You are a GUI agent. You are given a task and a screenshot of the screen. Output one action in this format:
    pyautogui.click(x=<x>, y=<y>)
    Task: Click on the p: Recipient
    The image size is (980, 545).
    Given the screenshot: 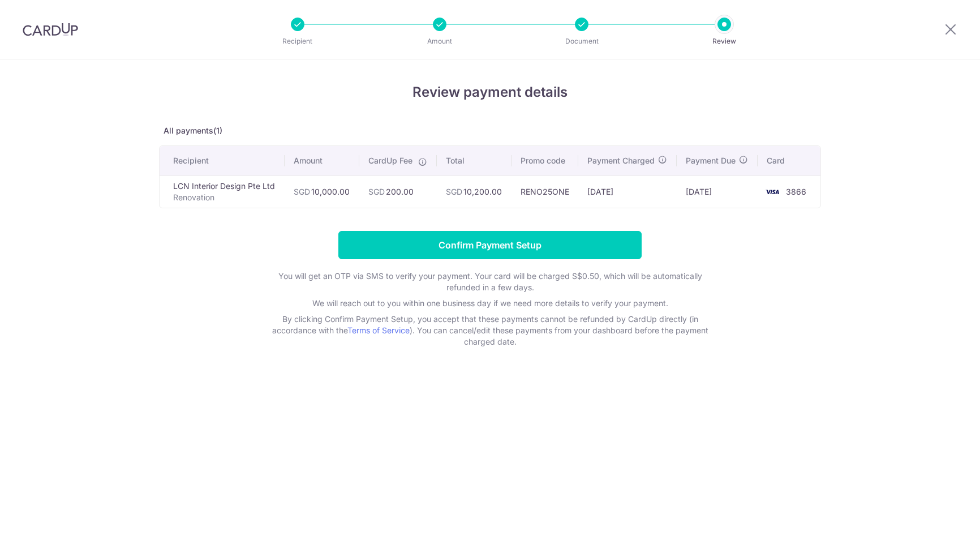 What is the action you would take?
    pyautogui.click(x=298, y=42)
    